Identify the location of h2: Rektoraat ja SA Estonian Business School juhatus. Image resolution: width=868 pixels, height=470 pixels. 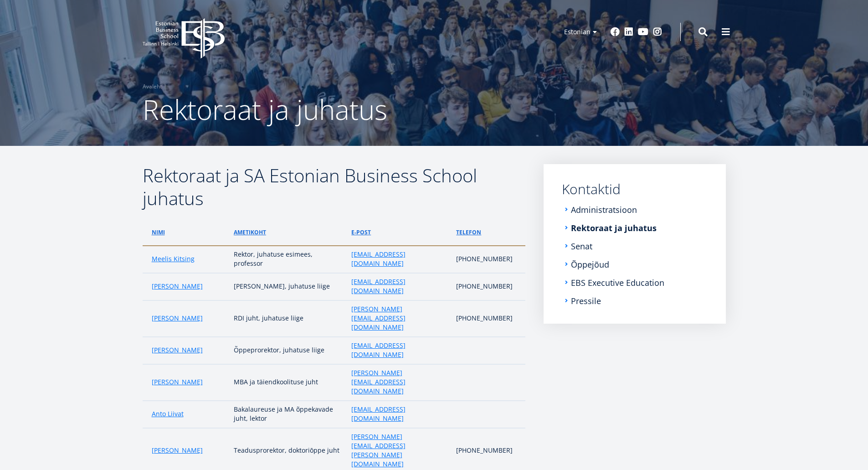
(333, 187).